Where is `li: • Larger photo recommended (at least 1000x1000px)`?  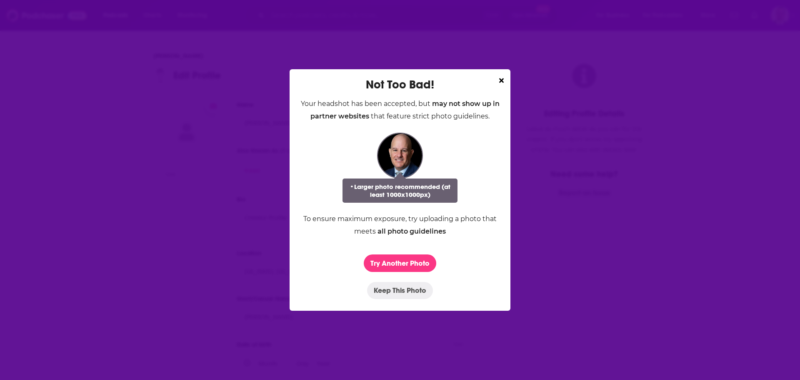 li: • Larger photo recommended (at least 1000x1000px) is located at coordinates (400, 190).